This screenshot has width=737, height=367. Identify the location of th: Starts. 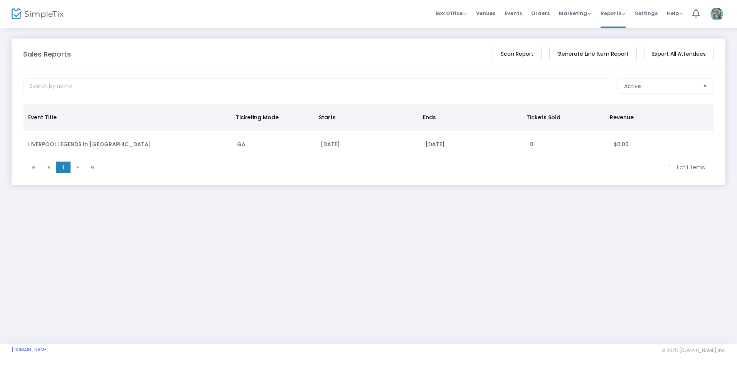
(366, 117).